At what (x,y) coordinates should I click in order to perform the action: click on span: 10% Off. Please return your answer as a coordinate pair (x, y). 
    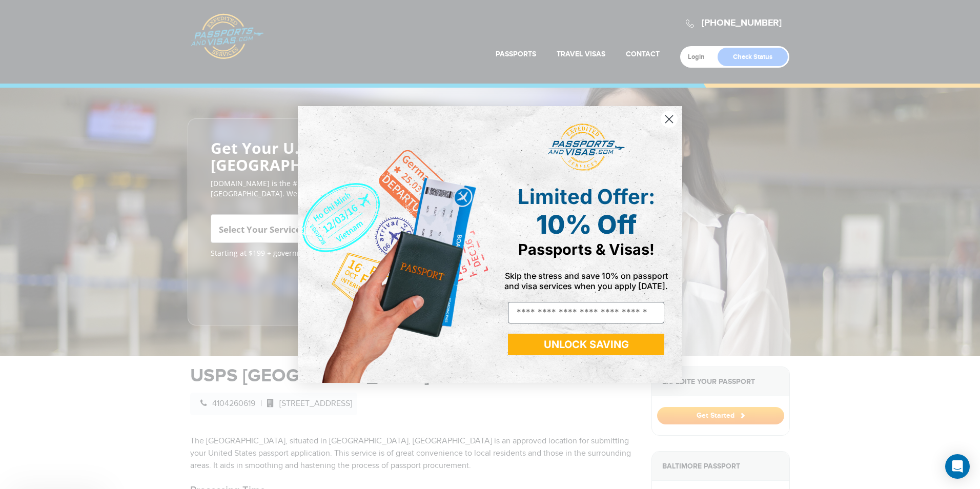
    Looking at the image, I should click on (586, 224).